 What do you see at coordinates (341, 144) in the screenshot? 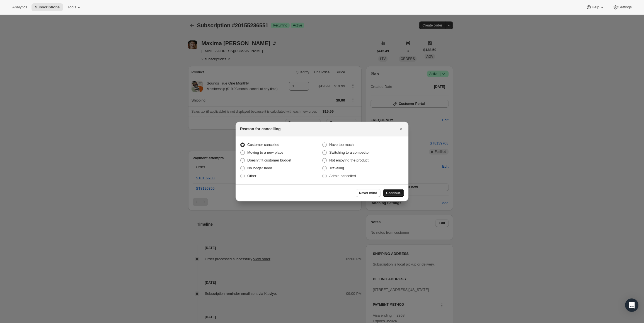
I see `span: Have too much` at bounding box center [341, 144].